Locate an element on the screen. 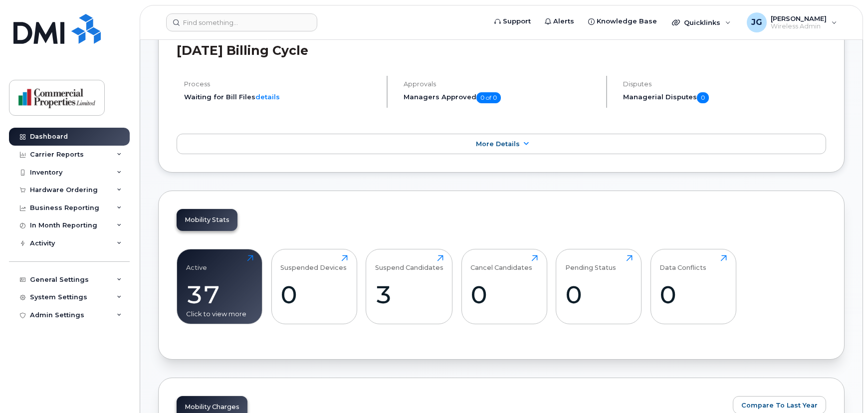 This screenshot has width=868, height=413. div: Suspend Candidates is located at coordinates (409, 263).